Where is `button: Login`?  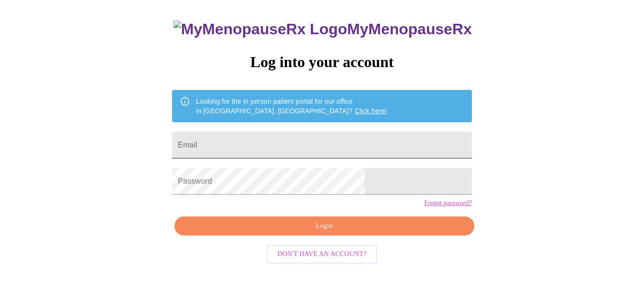 button: Login is located at coordinates (324, 226).